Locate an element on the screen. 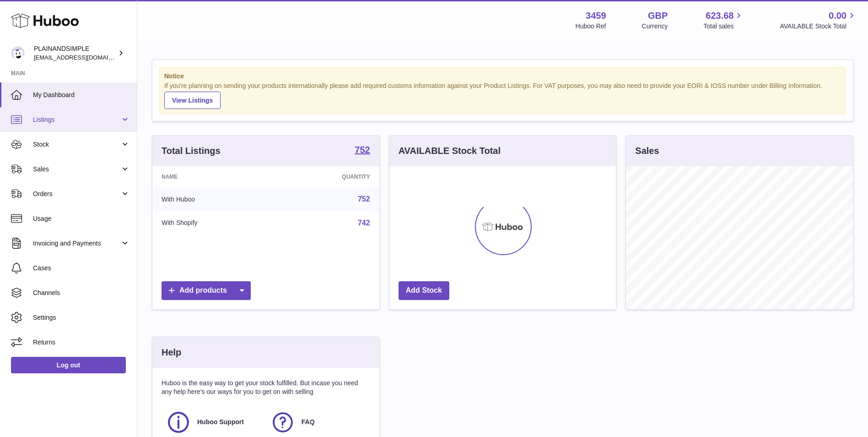  img: internalAdmin-3459@internal.huboo.com is located at coordinates (18, 53).